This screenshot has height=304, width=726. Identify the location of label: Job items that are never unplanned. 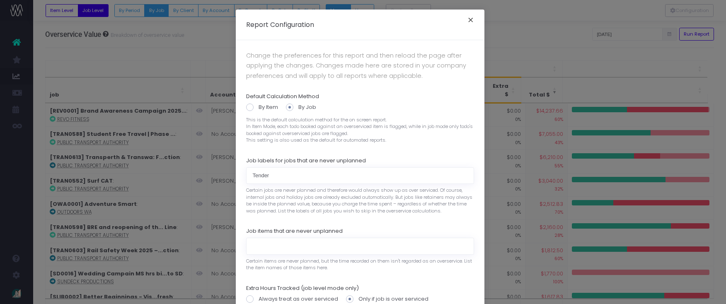
(294, 231).